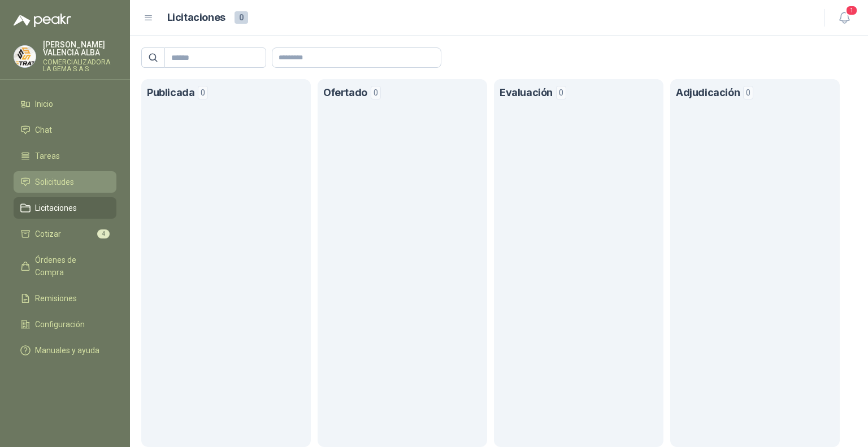 The height and width of the screenshot is (447, 868). What do you see at coordinates (65, 182) in the screenshot?
I see `a: Solicitudes` at bounding box center [65, 182].